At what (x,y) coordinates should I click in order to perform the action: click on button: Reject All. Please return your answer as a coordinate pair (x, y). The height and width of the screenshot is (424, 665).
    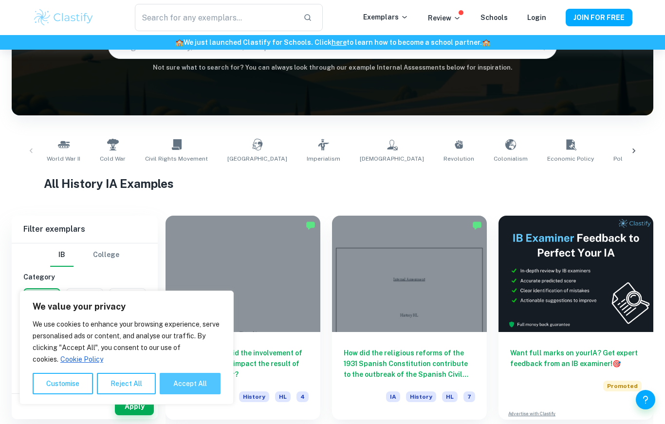
    Looking at the image, I should click on (126, 384).